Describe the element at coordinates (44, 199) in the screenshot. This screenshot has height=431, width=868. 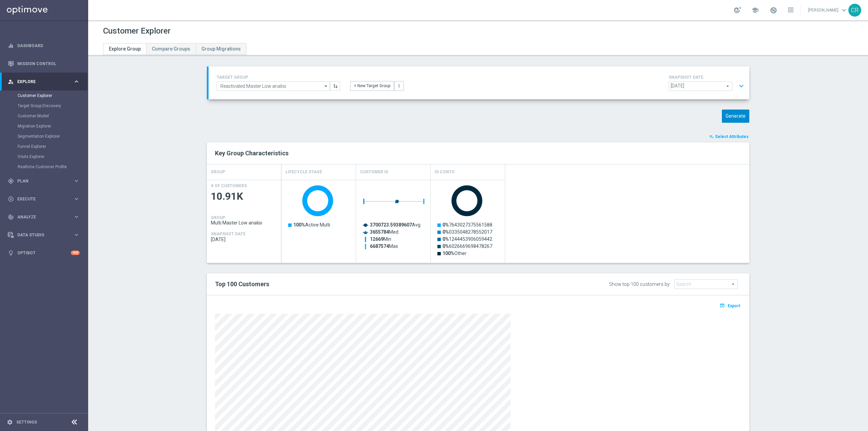
I see `div: play_circle_outline Execute keyboard_arrow_right` at that location.